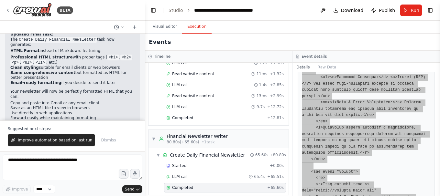 This screenshot has width=440, height=196. What do you see at coordinates (51, 140) in the screenshot?
I see `button: Improve automation based on last run` at bounding box center [51, 140].